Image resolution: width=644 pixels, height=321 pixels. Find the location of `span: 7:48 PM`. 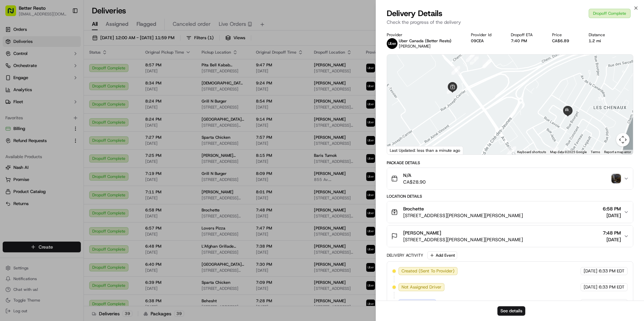

span: 7:48 PM is located at coordinates (612, 233).